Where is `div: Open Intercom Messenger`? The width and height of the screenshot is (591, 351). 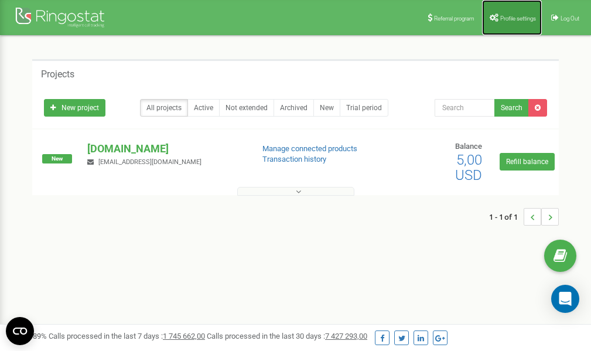 div: Open Intercom Messenger is located at coordinates (565, 299).